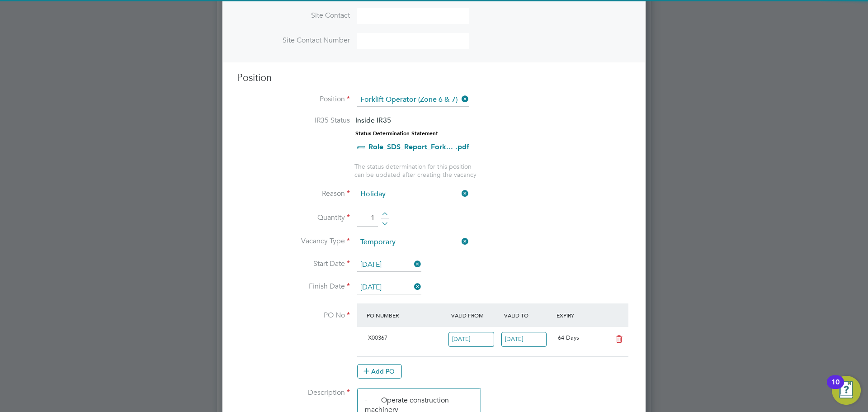 The image size is (868, 412). I want to click on label: Reason, so click(293, 193).